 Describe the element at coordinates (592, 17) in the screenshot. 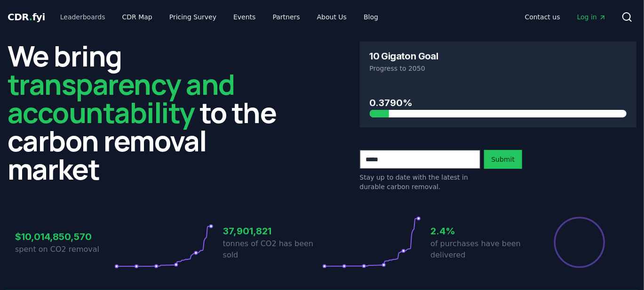

I see `span: Log in` at that location.